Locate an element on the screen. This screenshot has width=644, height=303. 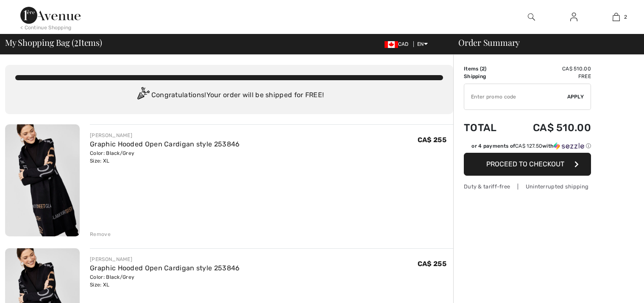
img: 1ère Avenue is located at coordinates (50, 16).